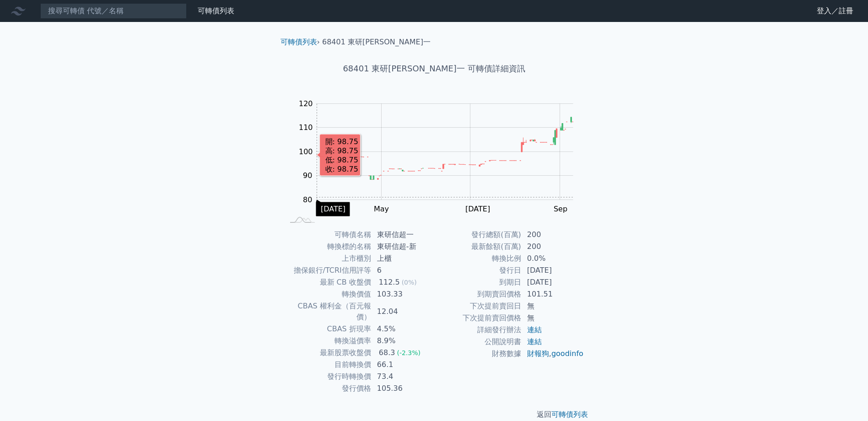  What do you see at coordinates (327, 235) in the screenshot?
I see `td: 可轉債名稱` at bounding box center [327, 235].